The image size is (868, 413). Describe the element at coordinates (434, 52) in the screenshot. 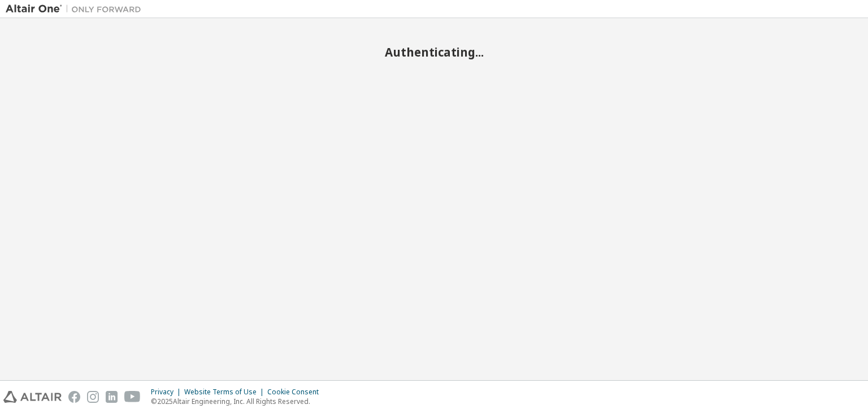

I see `h2: Authenticating...` at that location.